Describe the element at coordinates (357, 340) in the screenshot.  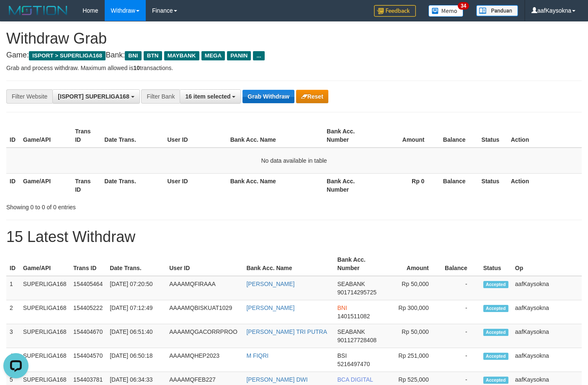
I see `span: Copy 901127728408 to clipboard` at that location.